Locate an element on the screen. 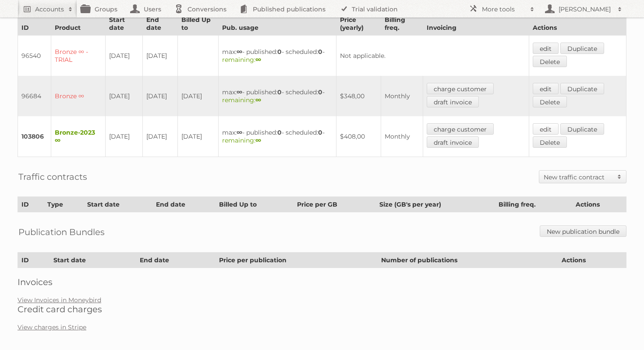 Image resolution: width=644 pixels, height=350 pixels. th: Price per publication is located at coordinates (296, 260).